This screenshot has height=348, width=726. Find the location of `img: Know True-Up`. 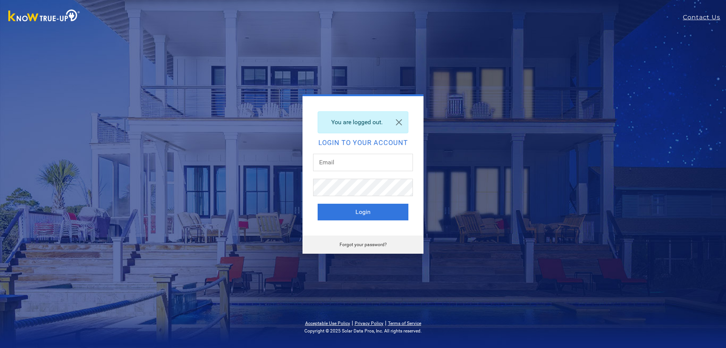

img: Know True-Up is located at coordinates (44, 16).